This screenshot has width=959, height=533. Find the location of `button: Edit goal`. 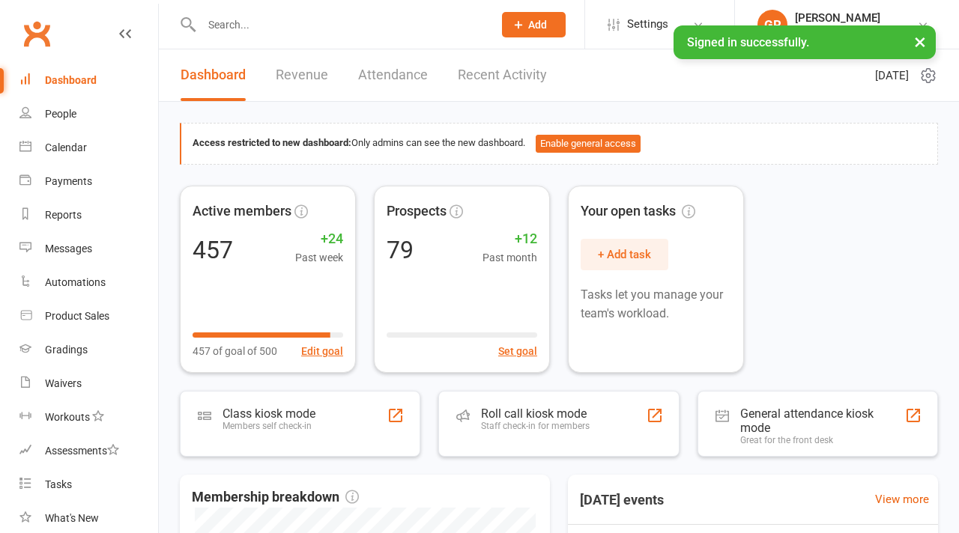

button: Edit goal is located at coordinates (322, 351).